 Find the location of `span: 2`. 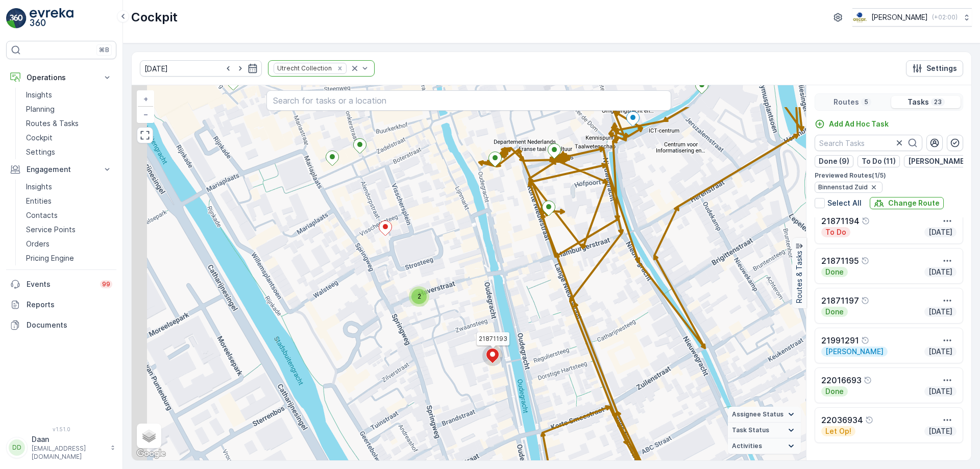

span: 2 is located at coordinates (419, 296).